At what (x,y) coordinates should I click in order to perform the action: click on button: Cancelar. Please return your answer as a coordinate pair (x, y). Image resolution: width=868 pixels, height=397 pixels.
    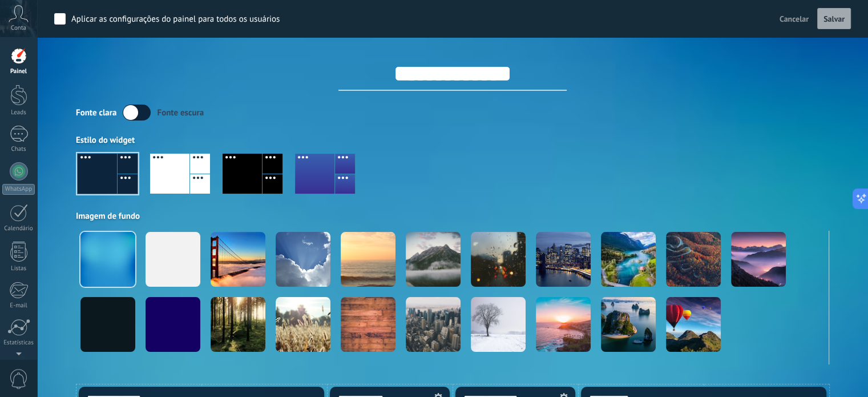
    Looking at the image, I should click on (794, 19).